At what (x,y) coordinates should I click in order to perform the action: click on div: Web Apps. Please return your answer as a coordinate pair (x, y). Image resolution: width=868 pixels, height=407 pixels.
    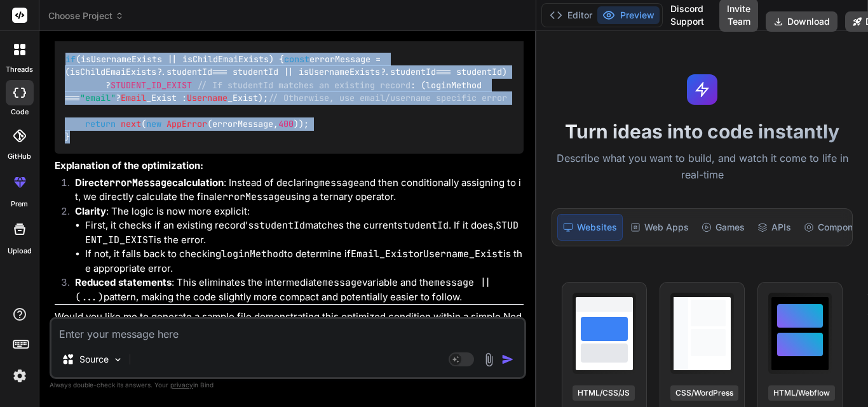
    Looking at the image, I should click on (659, 228).